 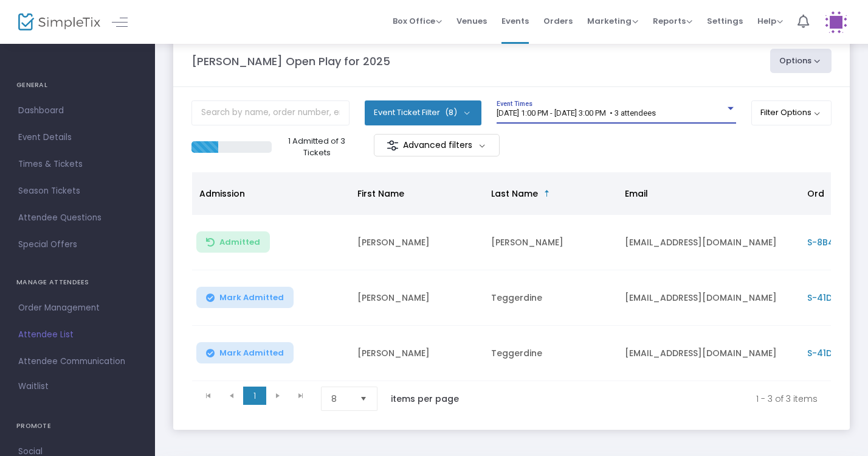 I want to click on button: Event Ticket Filter(8), so click(x=423, y=113).